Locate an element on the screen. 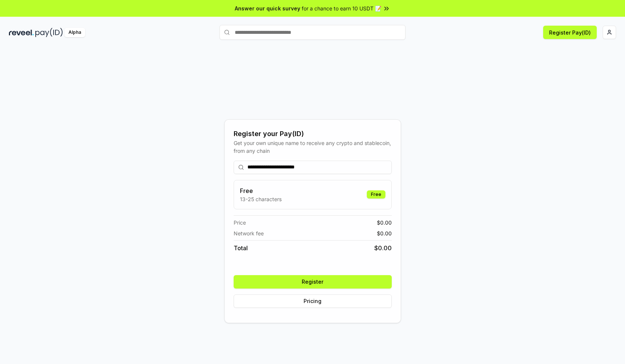 This screenshot has height=364, width=625. div: Register your Pay(ID) is located at coordinates (313, 134).